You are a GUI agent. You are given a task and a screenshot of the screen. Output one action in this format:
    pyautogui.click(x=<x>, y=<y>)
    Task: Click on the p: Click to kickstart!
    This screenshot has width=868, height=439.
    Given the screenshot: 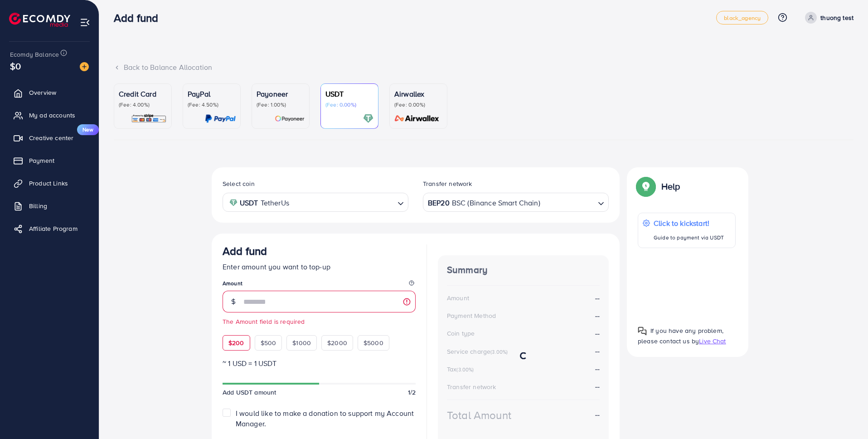 What is the action you would take?
    pyautogui.click(x=689, y=223)
    